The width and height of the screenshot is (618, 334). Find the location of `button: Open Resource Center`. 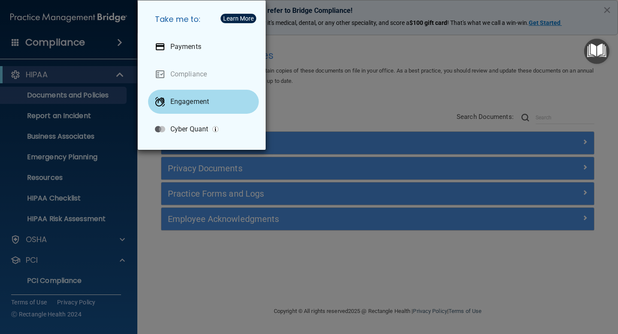

button: Open Resource Center is located at coordinates (596, 51).